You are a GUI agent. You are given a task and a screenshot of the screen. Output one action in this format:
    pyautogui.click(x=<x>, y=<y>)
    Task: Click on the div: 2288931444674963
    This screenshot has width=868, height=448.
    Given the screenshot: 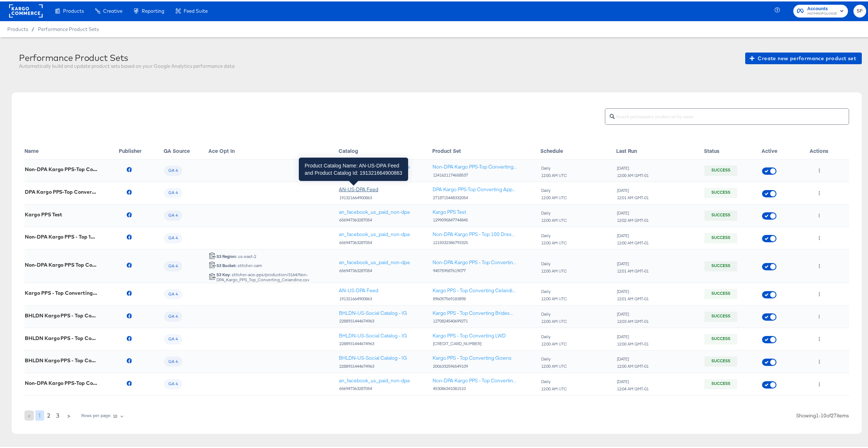 What is the action you would take?
    pyautogui.click(x=373, y=320)
    